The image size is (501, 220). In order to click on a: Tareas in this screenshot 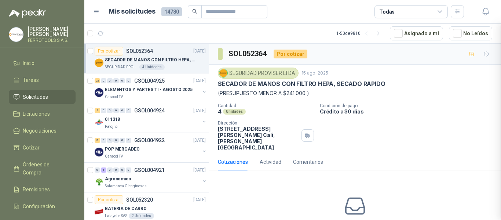, I will do `click(42, 80)`.